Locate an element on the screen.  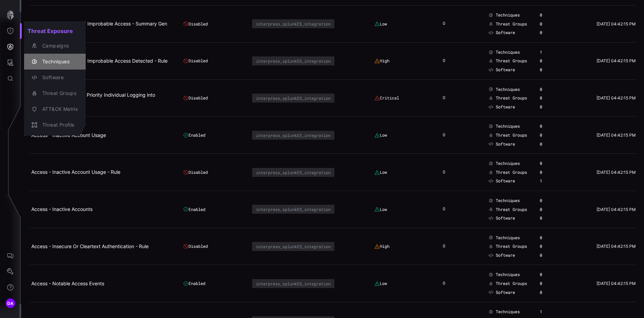
a: Threat Profile is located at coordinates (55, 125).